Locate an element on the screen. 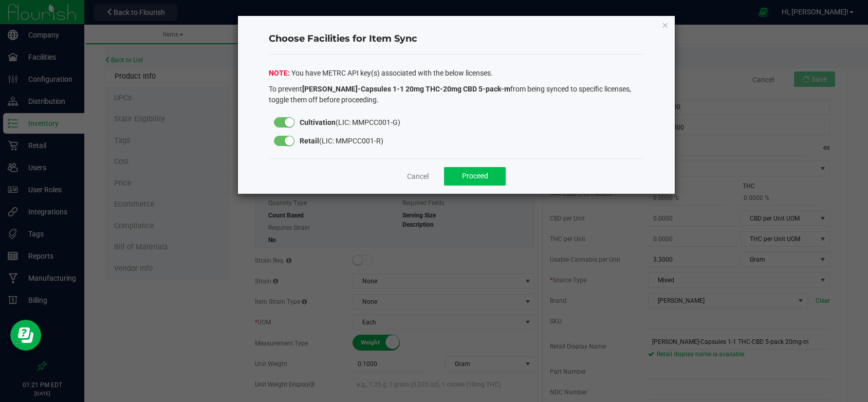  span: Proceed is located at coordinates (475, 176).